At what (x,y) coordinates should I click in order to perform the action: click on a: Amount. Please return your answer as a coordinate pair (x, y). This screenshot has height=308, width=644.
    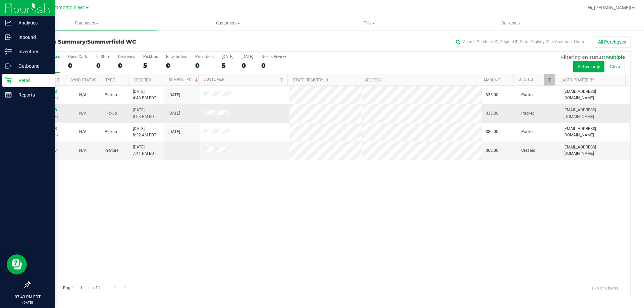
    Looking at the image, I should click on (492, 80).